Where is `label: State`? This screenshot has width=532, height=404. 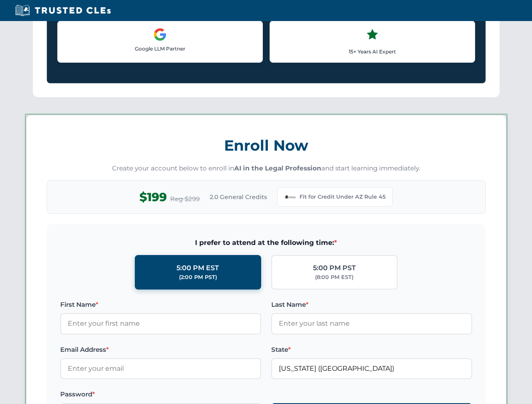 label: State is located at coordinates (372, 350).